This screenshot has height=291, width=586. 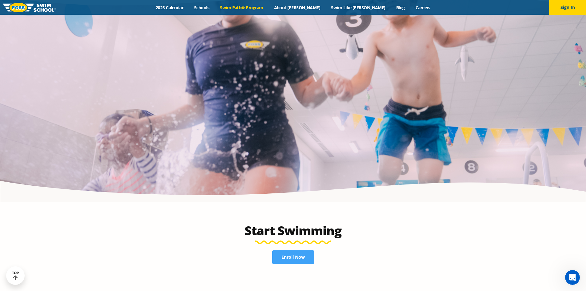 I want to click on a: Swim Path® Program, so click(x=241, y=7).